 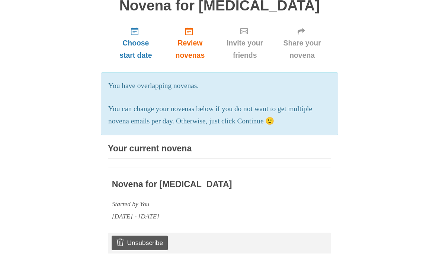 I want to click on a: Unsubscribe, so click(x=140, y=243).